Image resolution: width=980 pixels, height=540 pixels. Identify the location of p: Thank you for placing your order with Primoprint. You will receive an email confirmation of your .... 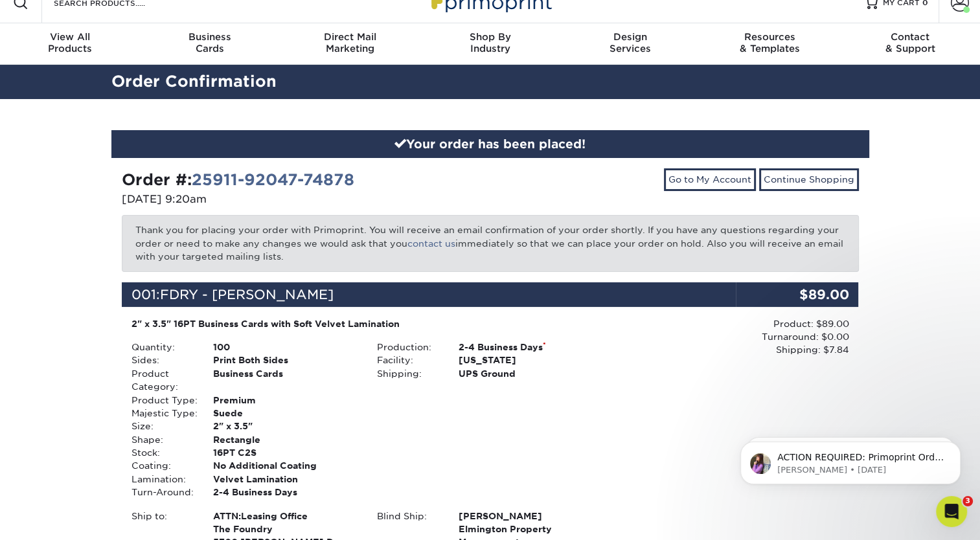
(491, 243).